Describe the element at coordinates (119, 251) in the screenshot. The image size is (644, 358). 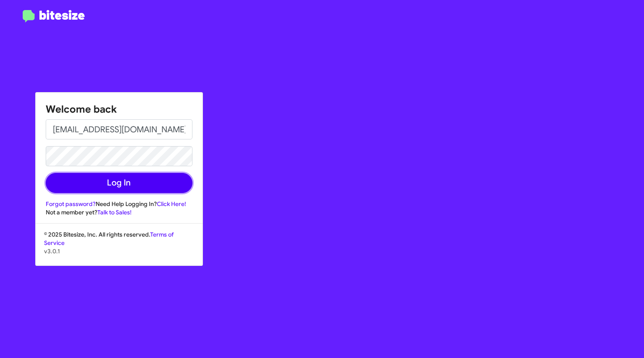
I see `p: v3.0.1` at that location.